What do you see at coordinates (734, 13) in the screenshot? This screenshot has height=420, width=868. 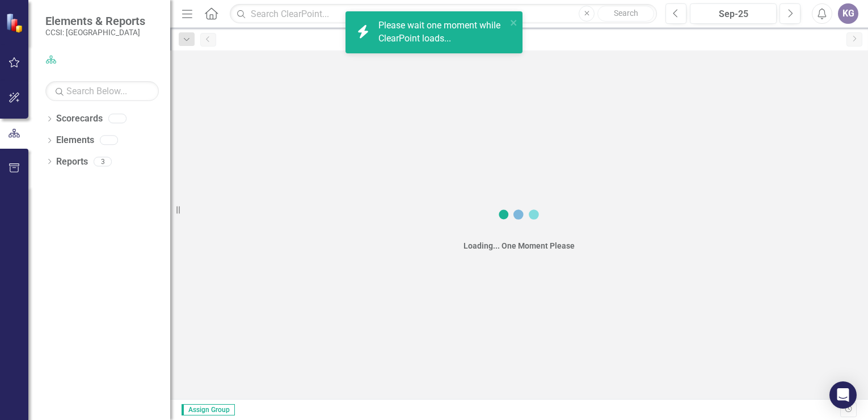 I see `button: Sep-25` at bounding box center [734, 13].